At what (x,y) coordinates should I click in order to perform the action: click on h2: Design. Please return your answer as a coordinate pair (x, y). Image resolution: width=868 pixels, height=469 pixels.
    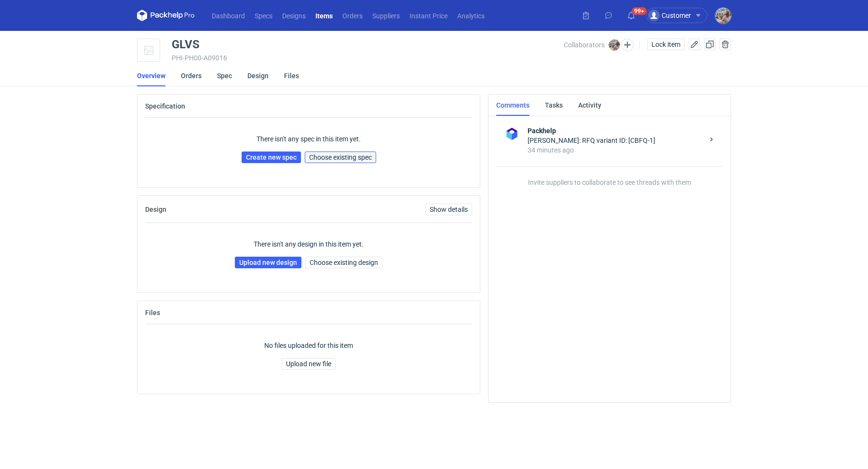
    Looking at the image, I should click on (155, 210).